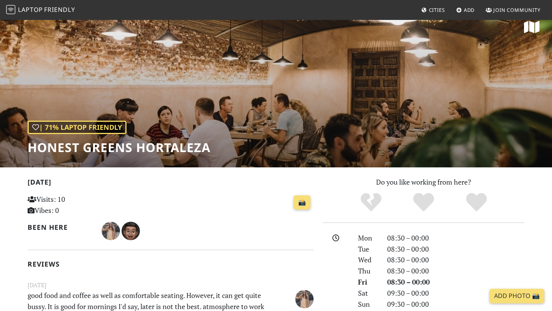  I want to click on div: No, so click(371, 202).